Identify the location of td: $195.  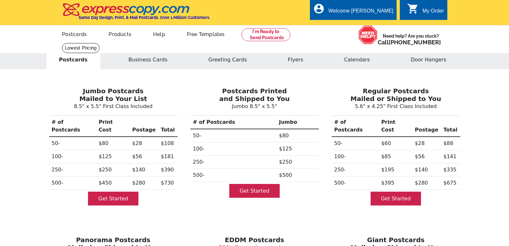
(395, 170).